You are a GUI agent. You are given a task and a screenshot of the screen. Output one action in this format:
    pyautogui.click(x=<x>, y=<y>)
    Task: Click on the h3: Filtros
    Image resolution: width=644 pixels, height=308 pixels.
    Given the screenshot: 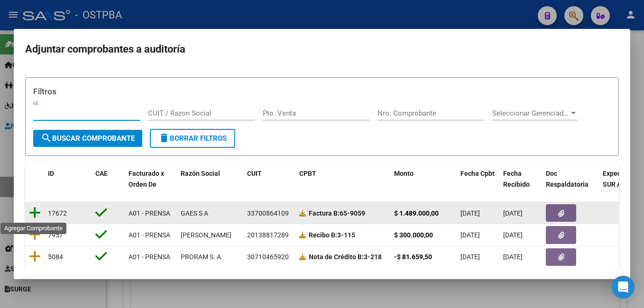 What is the action you would take?
    pyautogui.click(x=322, y=91)
    